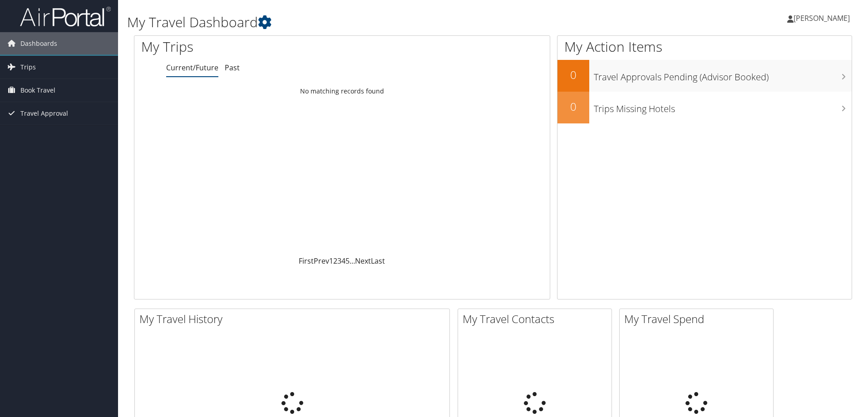 This screenshot has height=417, width=868. I want to click on h3: Travel Approvals Pending (Advisor Booked), so click(722, 75).